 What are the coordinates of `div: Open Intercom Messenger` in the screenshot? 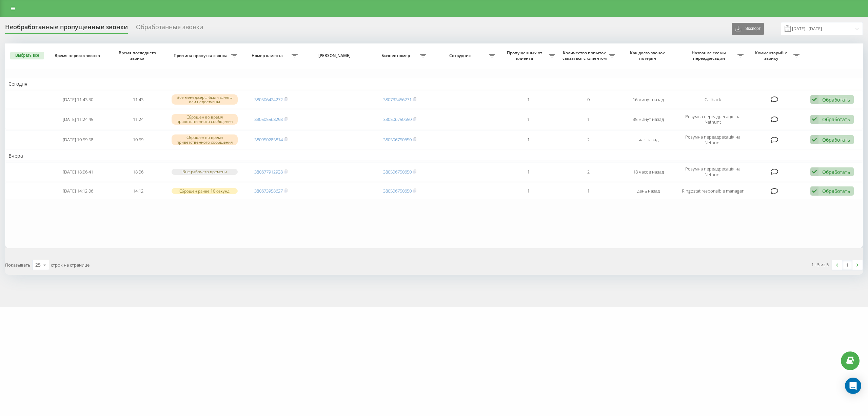 It's located at (852, 386).